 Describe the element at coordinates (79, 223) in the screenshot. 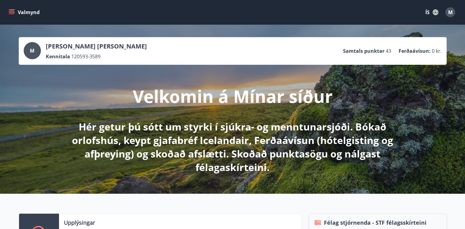

I see `p: Upplýsingar` at that location.